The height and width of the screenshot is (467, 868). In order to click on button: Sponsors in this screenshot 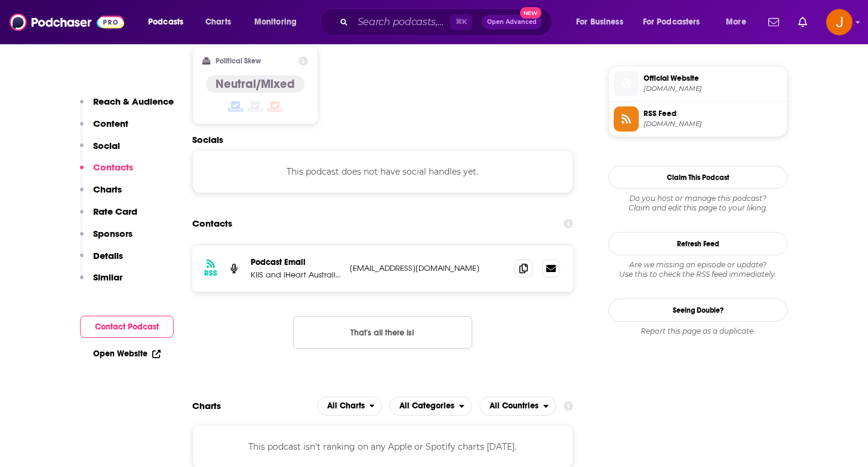, I will do `click(106, 239)`.